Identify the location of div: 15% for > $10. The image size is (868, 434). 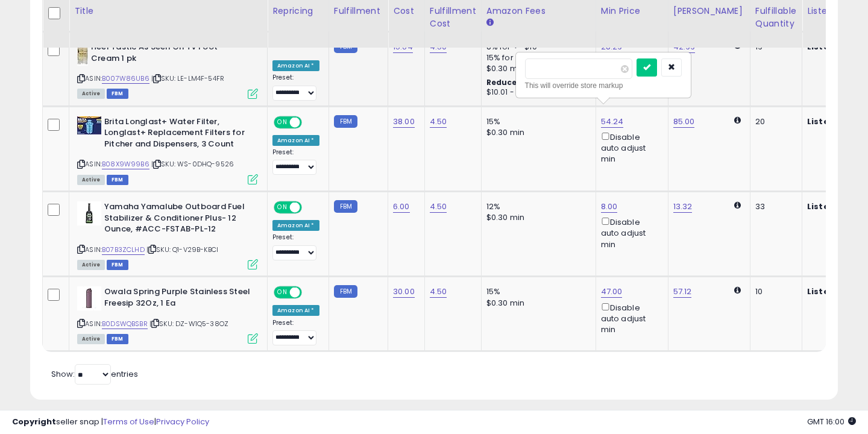
(536, 58).